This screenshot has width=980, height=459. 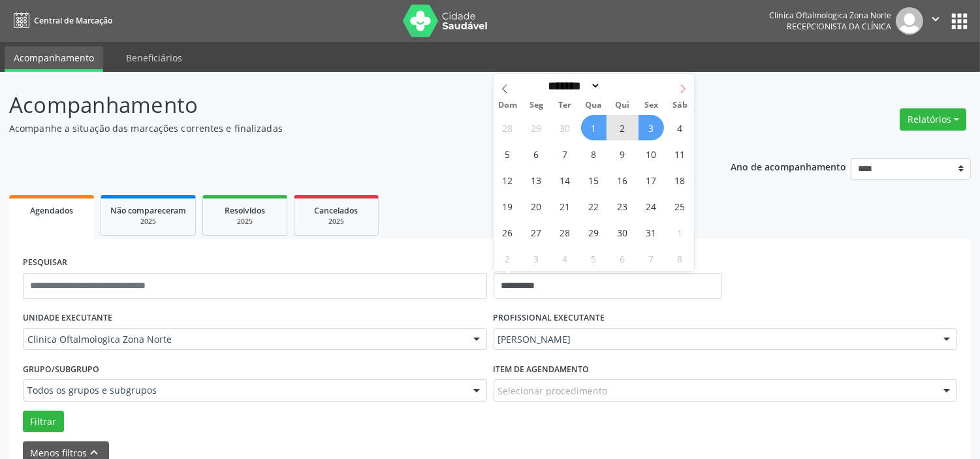 What do you see at coordinates (536, 206) in the screenshot?
I see `span: Outubro 20, 2025` at bounding box center [536, 206].